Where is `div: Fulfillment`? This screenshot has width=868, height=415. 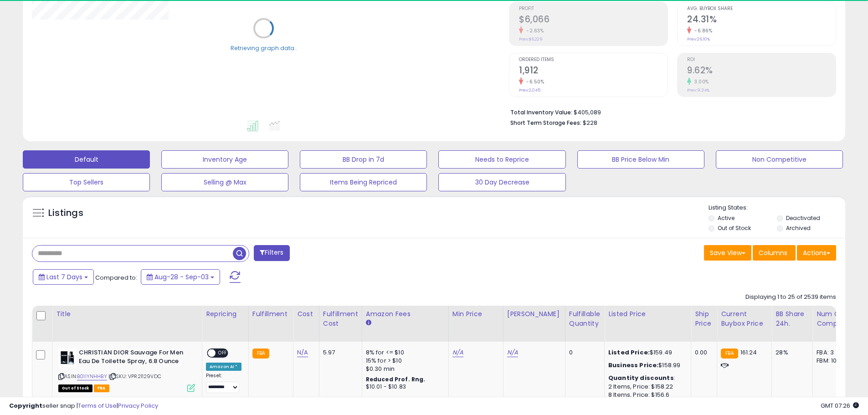
div: Fulfillment is located at coordinates (271, 314).